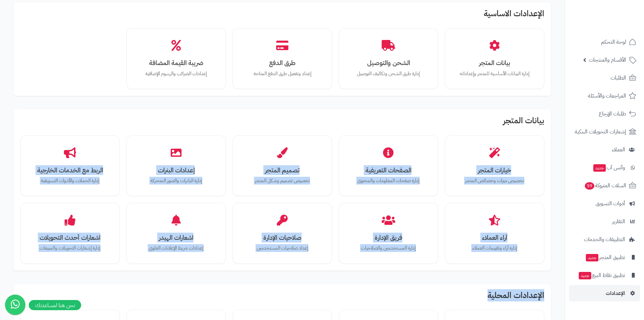  Describe the element at coordinates (176, 166) in the screenshot. I see `a: إعدادات البنراتإدارة البانرات والصور المتحركة` at that location.